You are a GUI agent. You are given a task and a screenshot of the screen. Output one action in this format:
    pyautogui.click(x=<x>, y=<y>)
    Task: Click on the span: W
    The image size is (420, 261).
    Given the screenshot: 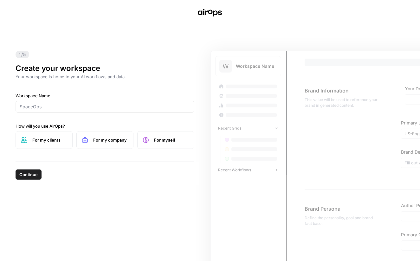 What is the action you would take?
    pyautogui.click(x=226, y=66)
    